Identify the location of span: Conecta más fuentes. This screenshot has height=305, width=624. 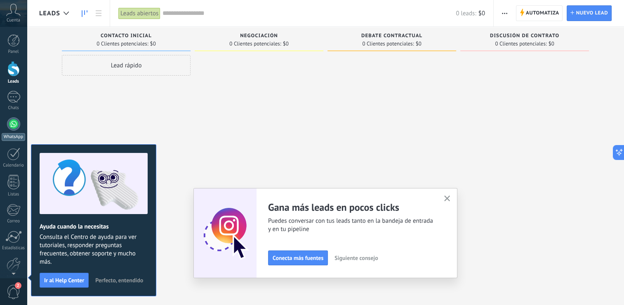
(298, 258).